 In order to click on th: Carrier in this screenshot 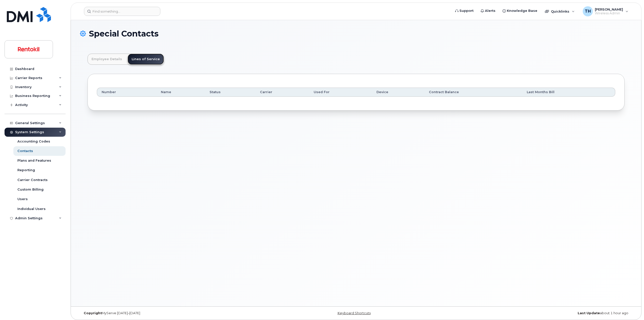, I will do `click(282, 92)`.